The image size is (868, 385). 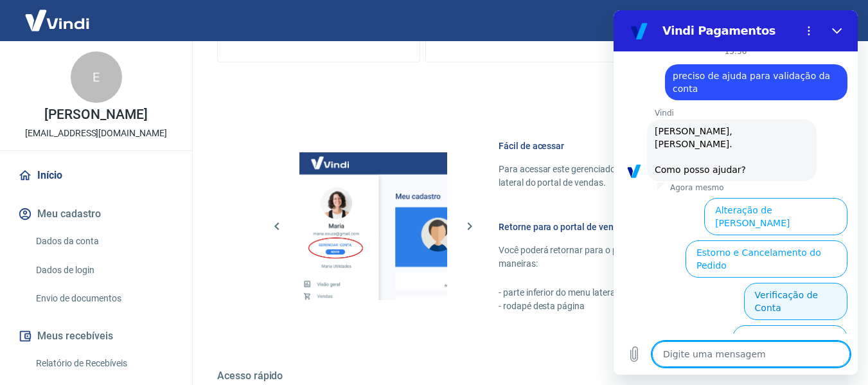 What do you see at coordinates (652, 227) in the screenshot?
I see `h6: Retorne para o portal de vendas` at bounding box center [652, 227].